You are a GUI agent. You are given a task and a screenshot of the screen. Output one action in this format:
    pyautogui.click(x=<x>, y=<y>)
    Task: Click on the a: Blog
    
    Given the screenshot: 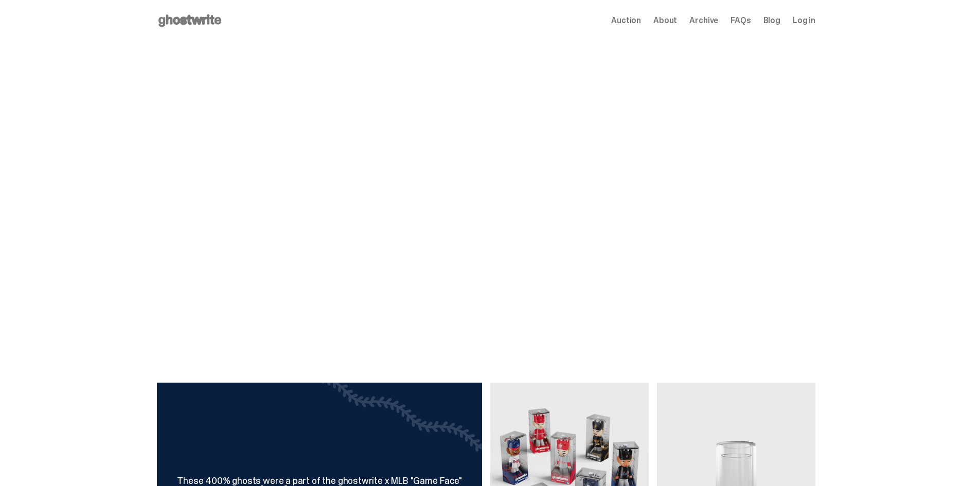 What is the action you would take?
    pyautogui.click(x=771, y=21)
    